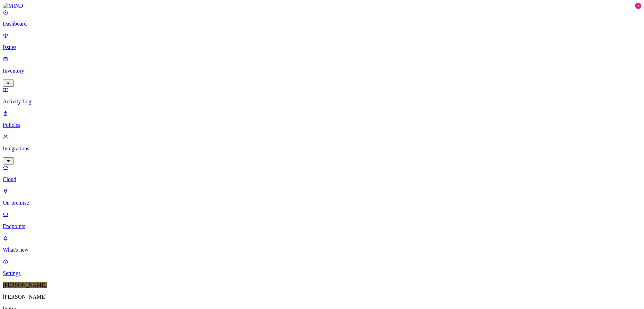 Image resolution: width=644 pixels, height=309 pixels. I want to click on a: Settings, so click(322, 268).